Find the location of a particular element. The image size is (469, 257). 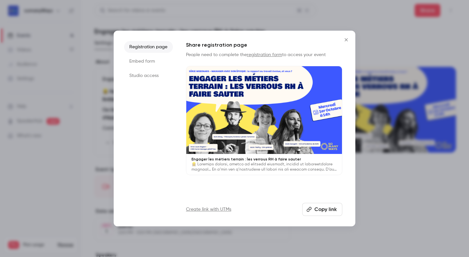

a: registration form is located at coordinates (264, 55).